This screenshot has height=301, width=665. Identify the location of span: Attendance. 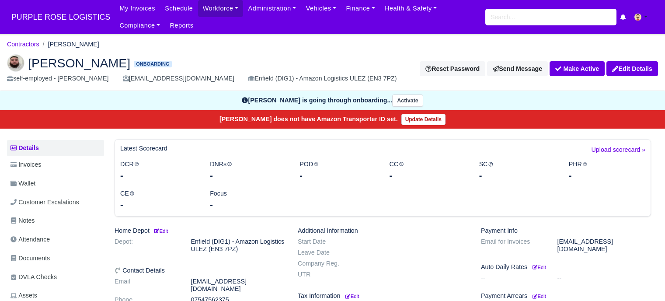
(30, 239).